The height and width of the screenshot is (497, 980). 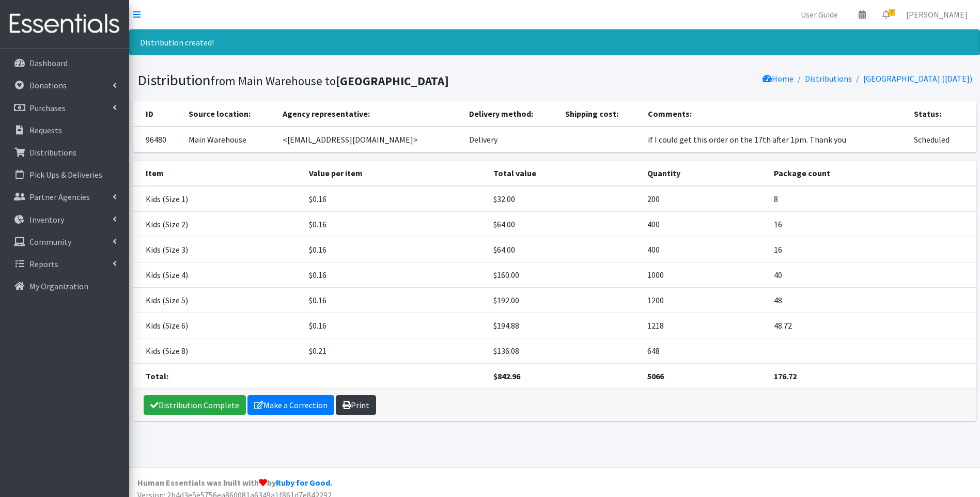 I want to click on th: Comments:, so click(x=774, y=114).